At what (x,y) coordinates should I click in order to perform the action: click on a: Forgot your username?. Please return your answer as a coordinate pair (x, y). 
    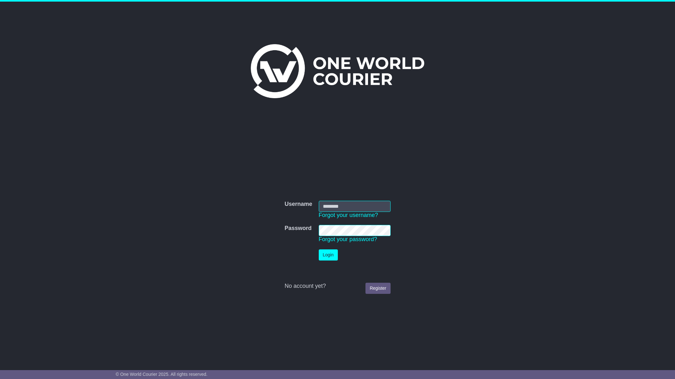
    Looking at the image, I should click on (348, 215).